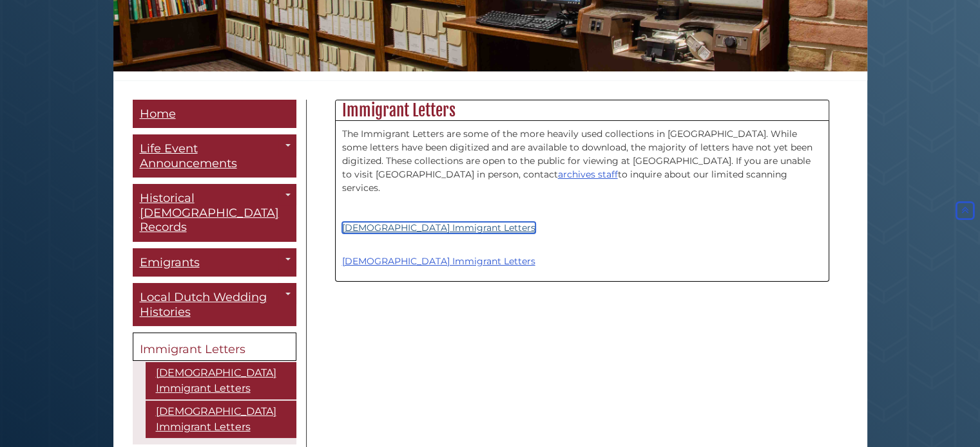 The width and height of the screenshot is (980, 447). I want to click on span: Immigrant Letters, so click(193, 349).